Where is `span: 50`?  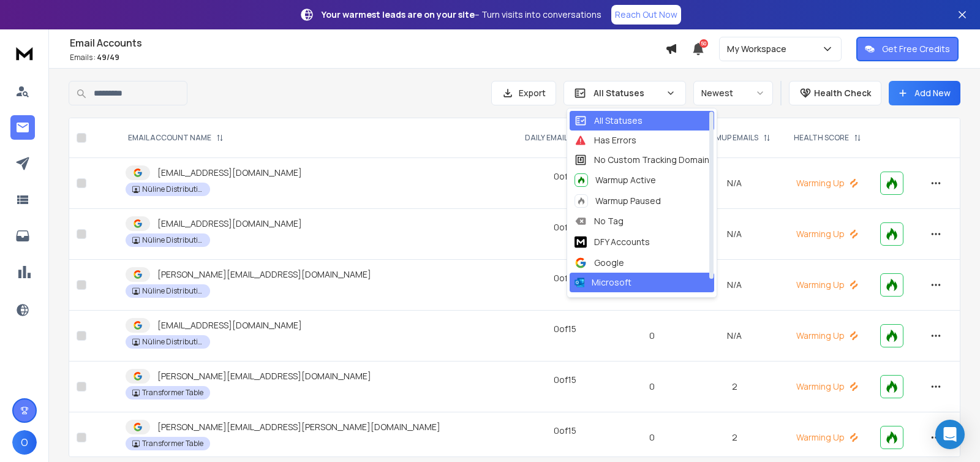
span: 50 is located at coordinates (704, 43).